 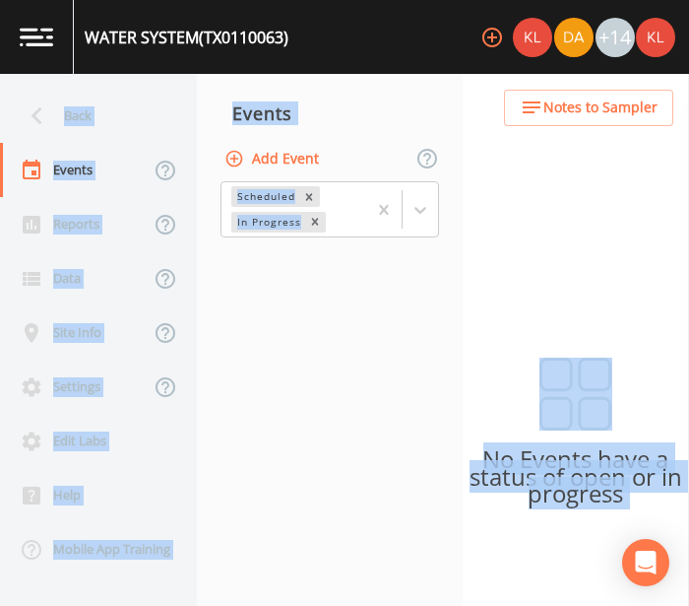 What do you see at coordinates (36, 36) in the screenshot?
I see `img: logo` at bounding box center [36, 36].